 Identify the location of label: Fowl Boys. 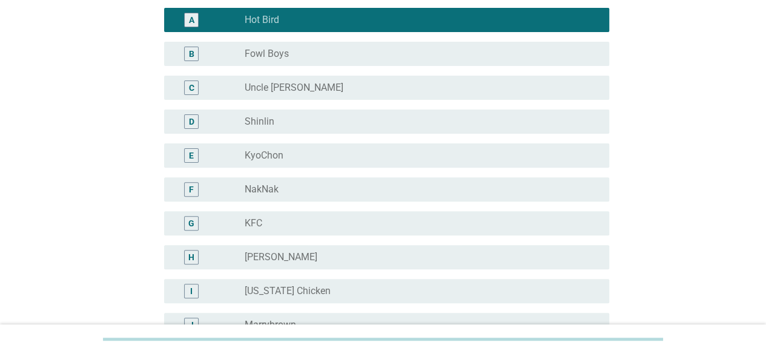
(266, 54).